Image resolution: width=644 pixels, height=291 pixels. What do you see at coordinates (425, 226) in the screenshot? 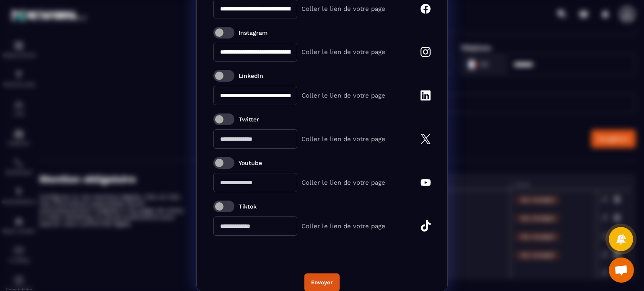
I see `img: tiktok-w.1849bf46.svg` at bounding box center [425, 226].